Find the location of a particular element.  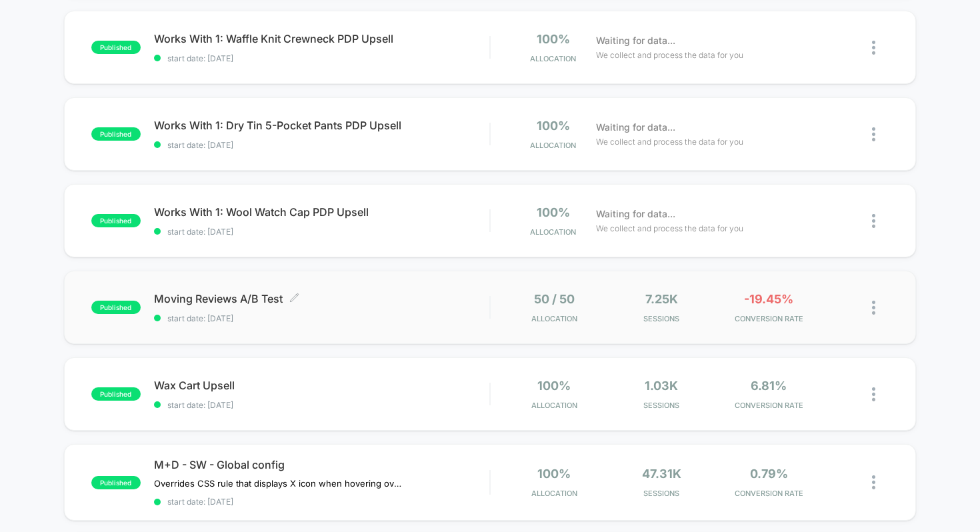

span: 50 / 50 is located at coordinates (554, 298).